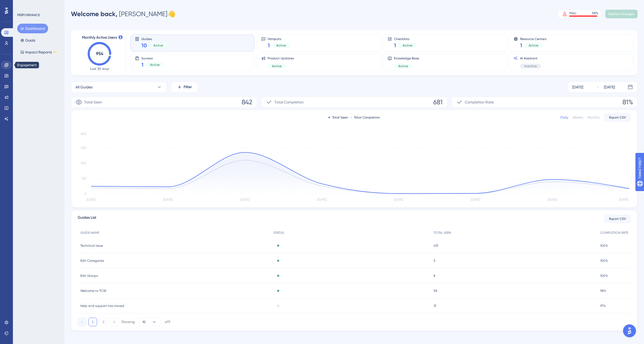 The width and height of the screenshot is (644, 344). What do you see at coordinates (32, 29) in the screenshot?
I see `button: Dashboard` at bounding box center [32, 29].